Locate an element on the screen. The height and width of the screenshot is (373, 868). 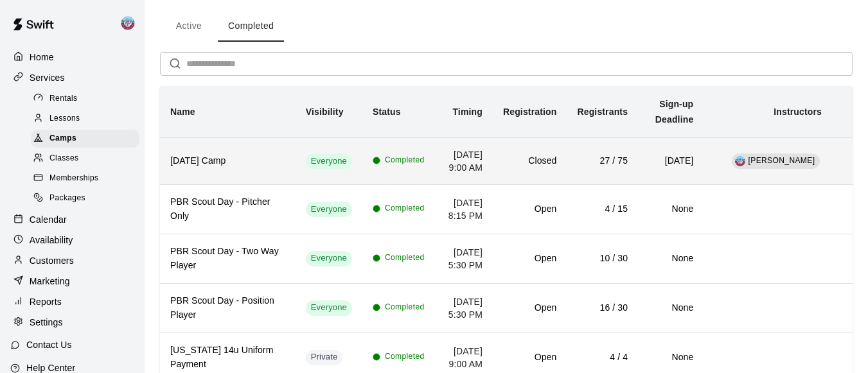
div: Memberships is located at coordinates (85, 178).